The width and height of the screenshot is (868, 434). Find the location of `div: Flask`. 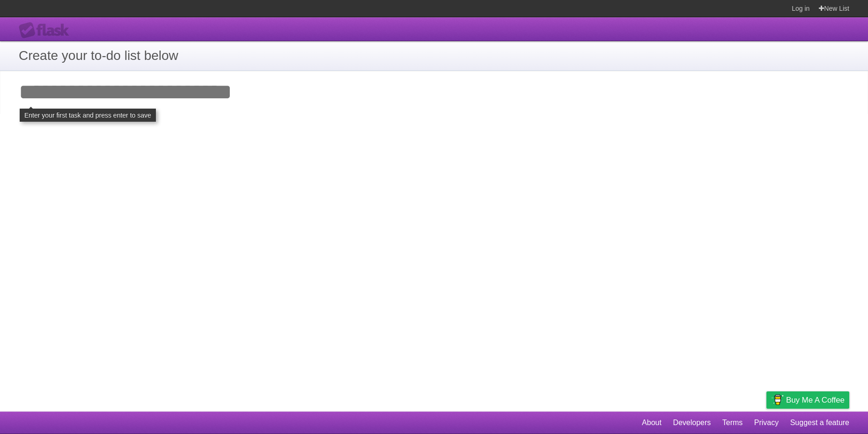

div: Flask is located at coordinates (47, 30).